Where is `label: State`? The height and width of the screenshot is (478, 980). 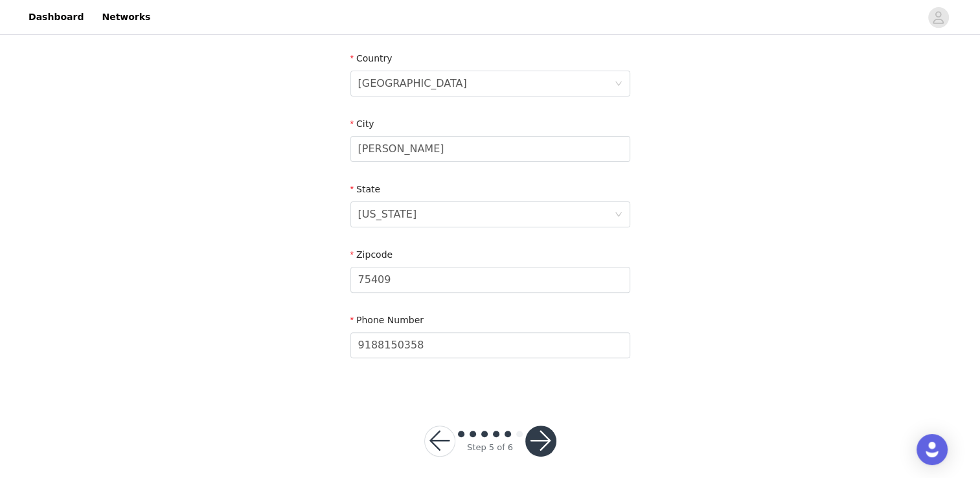 label: State is located at coordinates (365, 189).